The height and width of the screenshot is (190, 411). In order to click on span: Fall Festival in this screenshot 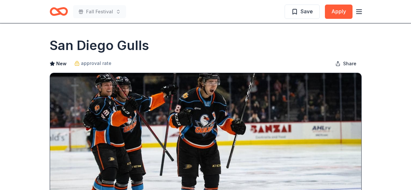, I will do `click(100, 12)`.